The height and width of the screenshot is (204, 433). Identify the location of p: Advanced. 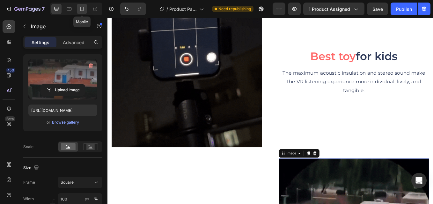
(74, 42).